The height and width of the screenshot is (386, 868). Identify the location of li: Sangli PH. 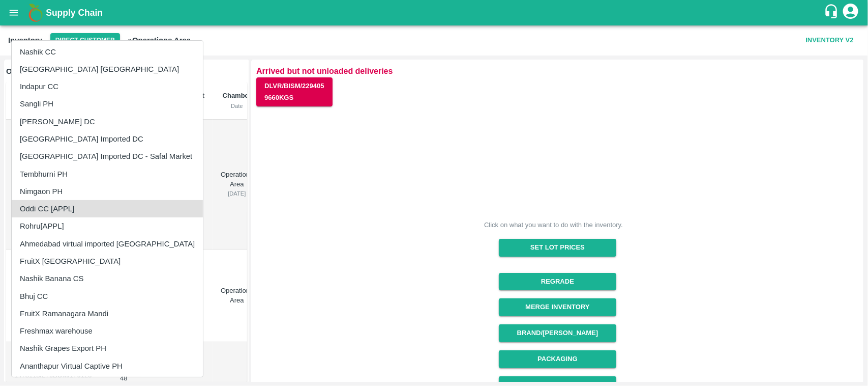
(107, 104).